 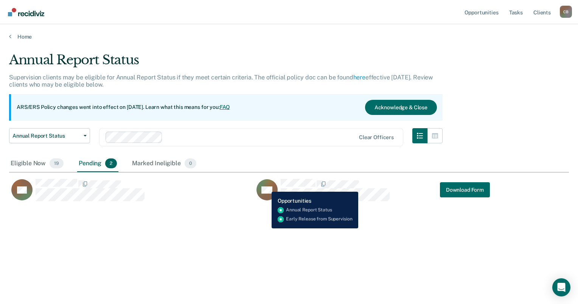 I want to click on span: 0, so click(x=190, y=163).